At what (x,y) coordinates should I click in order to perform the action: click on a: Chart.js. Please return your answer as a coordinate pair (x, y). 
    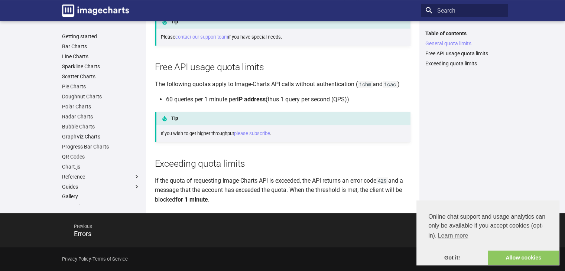
    Looking at the image, I should click on (101, 167).